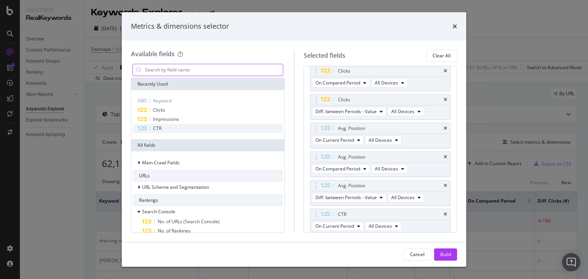 The height and width of the screenshot is (279, 588). Describe the element at coordinates (446, 255) in the screenshot. I see `button: Build` at that location.